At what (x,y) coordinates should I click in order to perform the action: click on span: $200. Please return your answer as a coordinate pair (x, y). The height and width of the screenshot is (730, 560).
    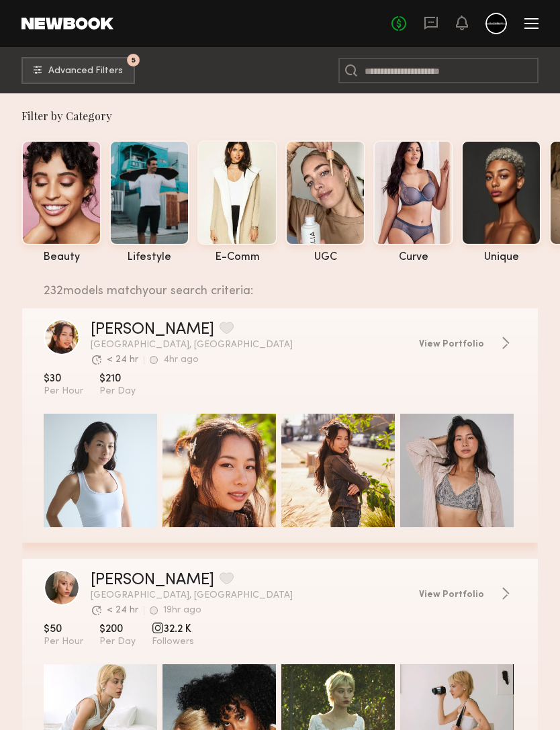
    Looking at the image, I should click on (118, 629).